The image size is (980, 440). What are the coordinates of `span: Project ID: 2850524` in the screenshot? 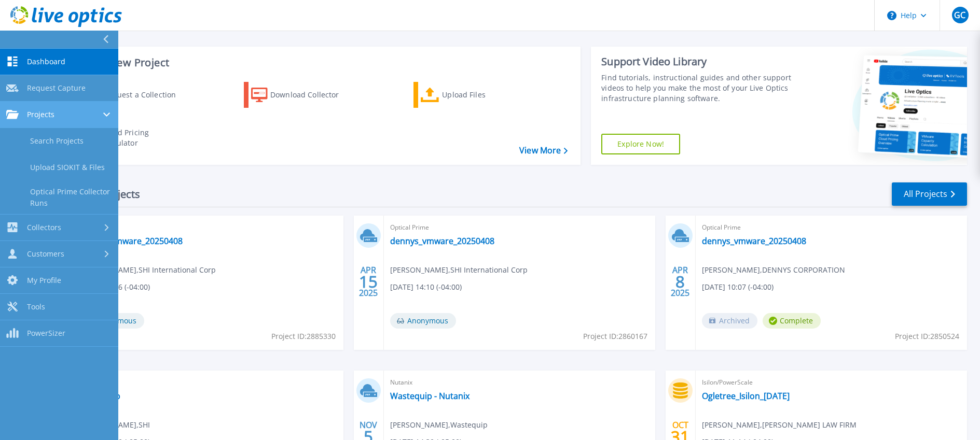 It's located at (927, 336).